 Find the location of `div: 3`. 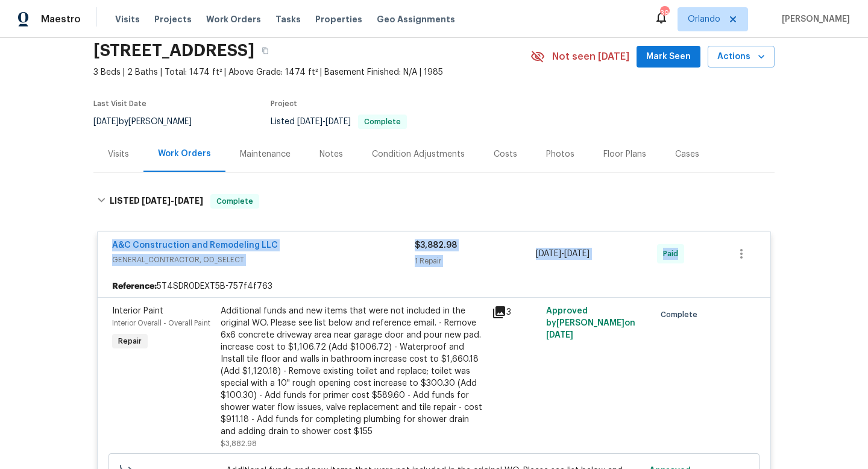

div: 3 is located at coordinates (516, 312).